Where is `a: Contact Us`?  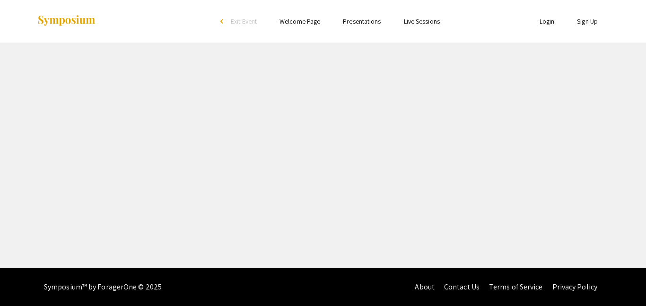 a: Contact Us is located at coordinates (461, 286).